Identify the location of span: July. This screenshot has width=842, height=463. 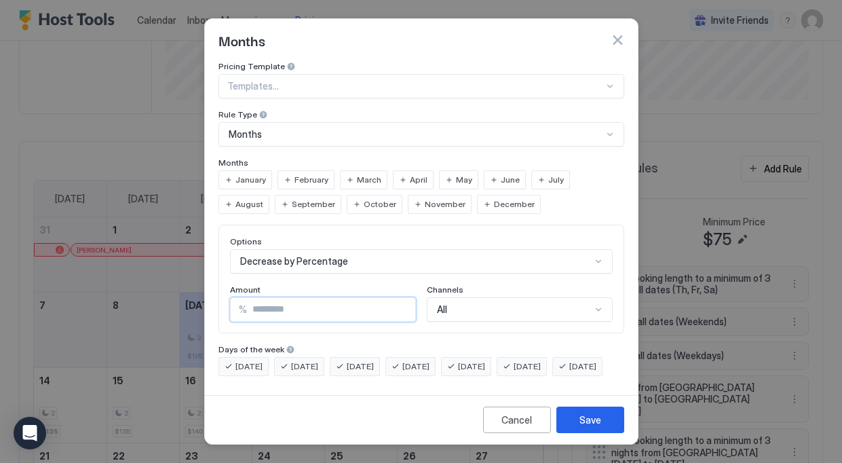
(556, 180).